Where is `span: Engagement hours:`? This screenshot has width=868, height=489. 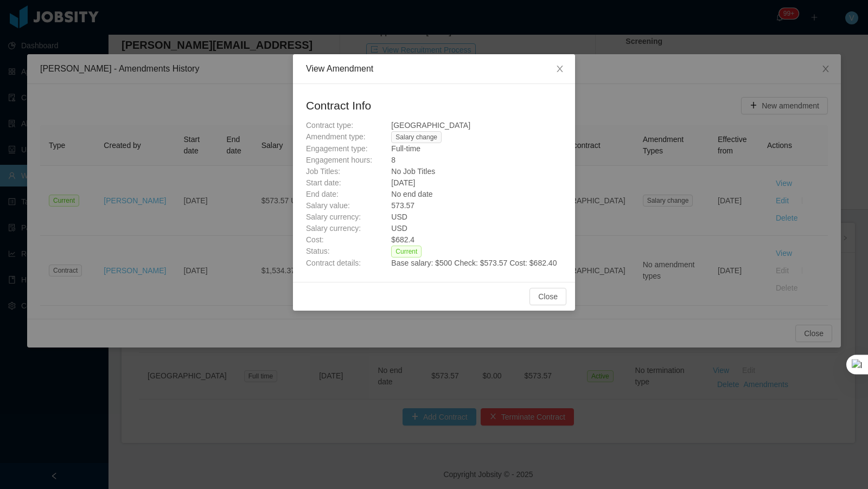
span: Engagement hours: is located at coordinates (339, 160).